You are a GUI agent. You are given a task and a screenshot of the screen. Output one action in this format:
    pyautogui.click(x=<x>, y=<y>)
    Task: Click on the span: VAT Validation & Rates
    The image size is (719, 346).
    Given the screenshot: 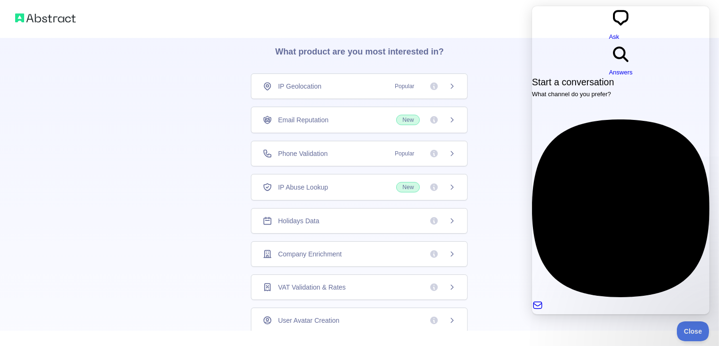 What is the action you would take?
    pyautogui.click(x=311, y=287)
    